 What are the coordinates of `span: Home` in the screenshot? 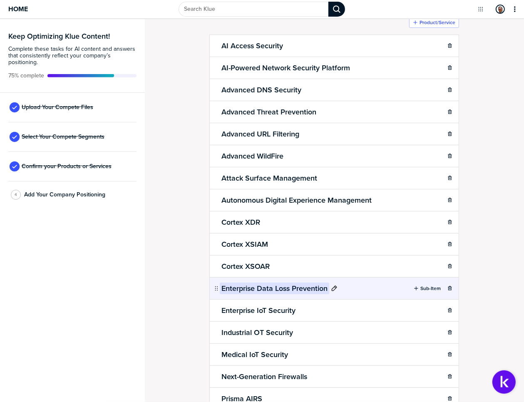 It's located at (18, 9).